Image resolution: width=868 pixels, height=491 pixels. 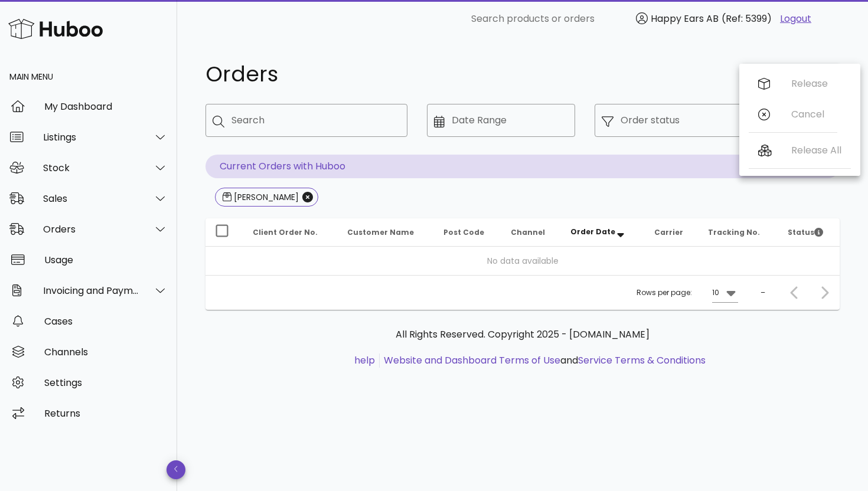 What do you see at coordinates (809, 233) in the screenshot?
I see `th: Status` at bounding box center [809, 233].